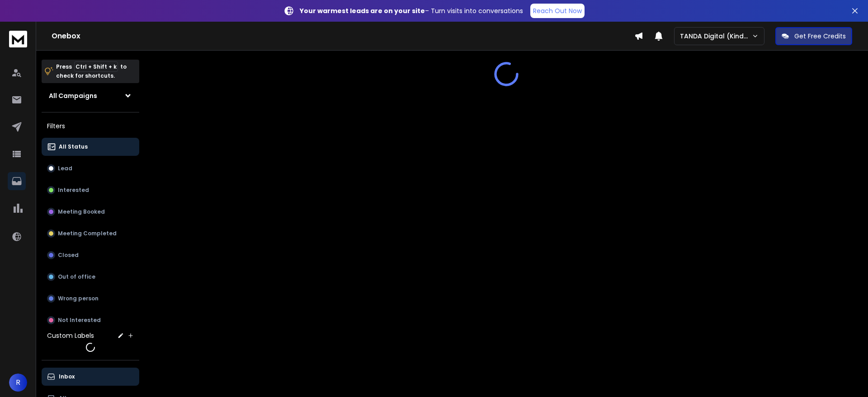 The width and height of the screenshot is (868, 397). What do you see at coordinates (91, 233) in the screenshot?
I see `button: Meeting Completed` at bounding box center [91, 233].